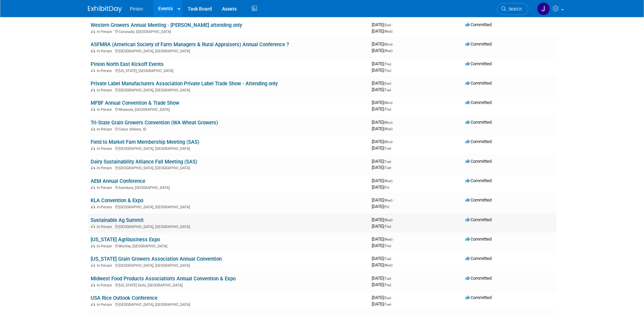  I want to click on a: ASFMRA (American Society of Farm Managers & Rural Appraisers) Annual Conference ?, so click(190, 44).